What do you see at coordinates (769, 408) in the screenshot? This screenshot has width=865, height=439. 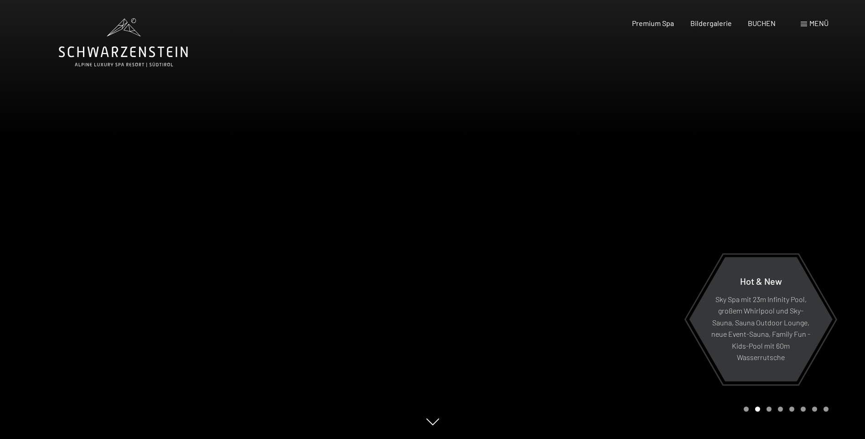 I see `div: Carousel Page 3` at bounding box center [769, 408].